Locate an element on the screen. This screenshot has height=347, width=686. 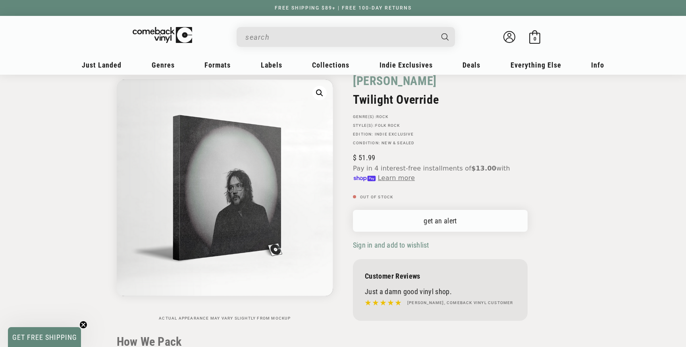
p: Out of stock is located at coordinates (440, 197).